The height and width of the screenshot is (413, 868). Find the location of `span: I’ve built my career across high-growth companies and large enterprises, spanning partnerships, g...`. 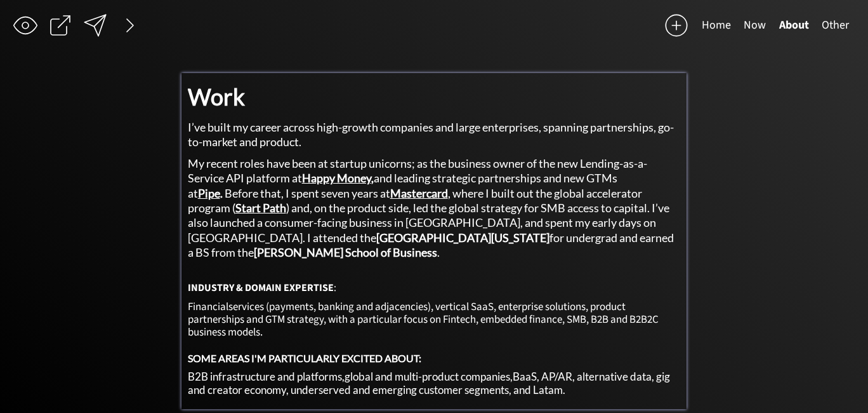

span: I’ve built my career across high-growth companies and large enterprises, spanning partnerships, g... is located at coordinates (431, 134).